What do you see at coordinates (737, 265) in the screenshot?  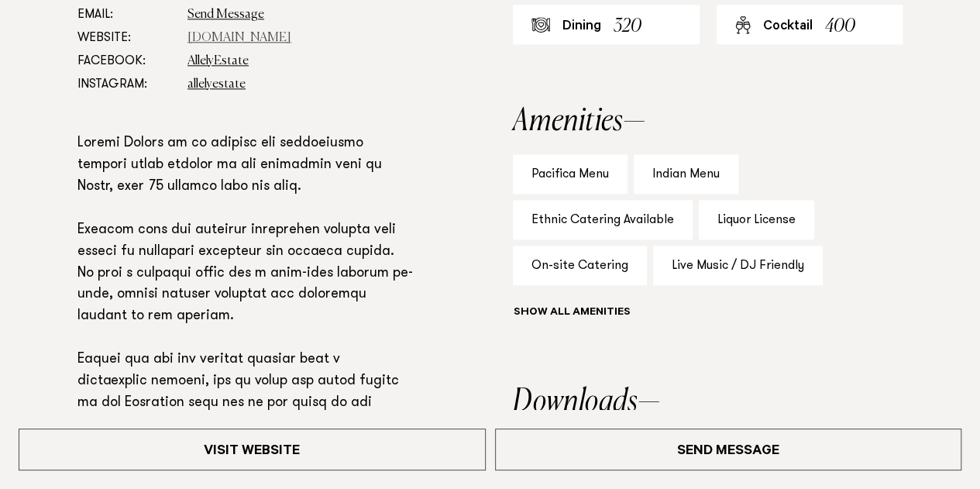 I see `div: Live Music / DJ Friendly` at bounding box center [737, 265].